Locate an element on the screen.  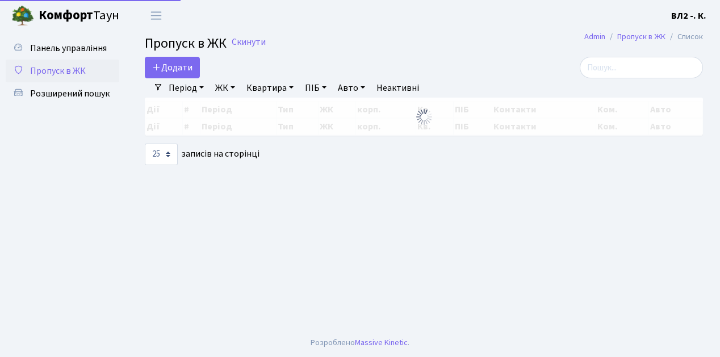
div: Розроблено . is located at coordinates (360, 343).